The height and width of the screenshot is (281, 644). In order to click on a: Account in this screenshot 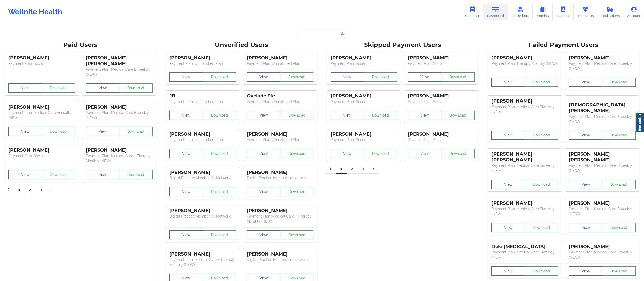, I will do `click(634, 12)`.